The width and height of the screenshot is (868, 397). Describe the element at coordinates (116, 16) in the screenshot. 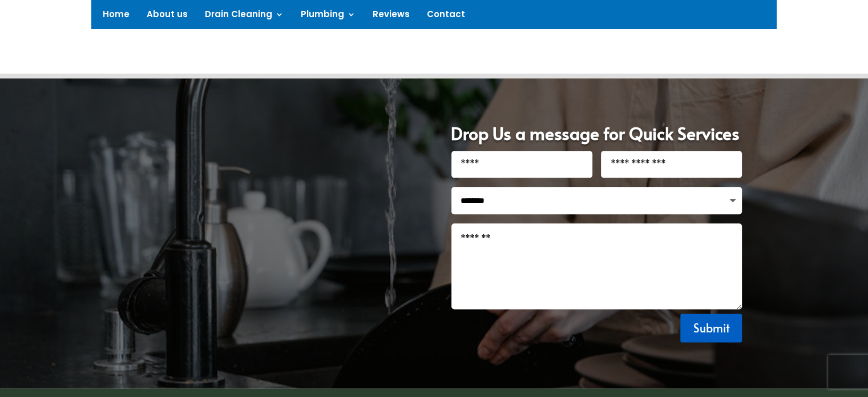

I see `a: Home` at that location.